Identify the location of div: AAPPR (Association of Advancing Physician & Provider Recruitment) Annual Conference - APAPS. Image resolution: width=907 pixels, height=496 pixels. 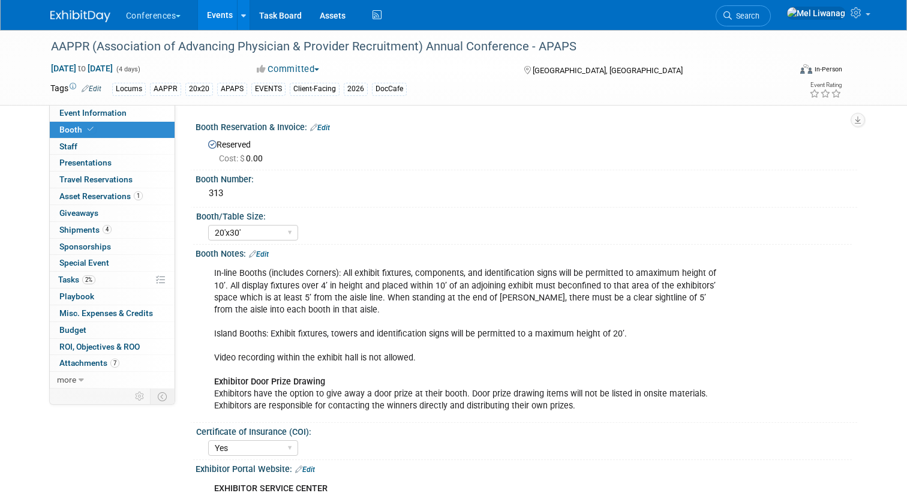
(411, 47).